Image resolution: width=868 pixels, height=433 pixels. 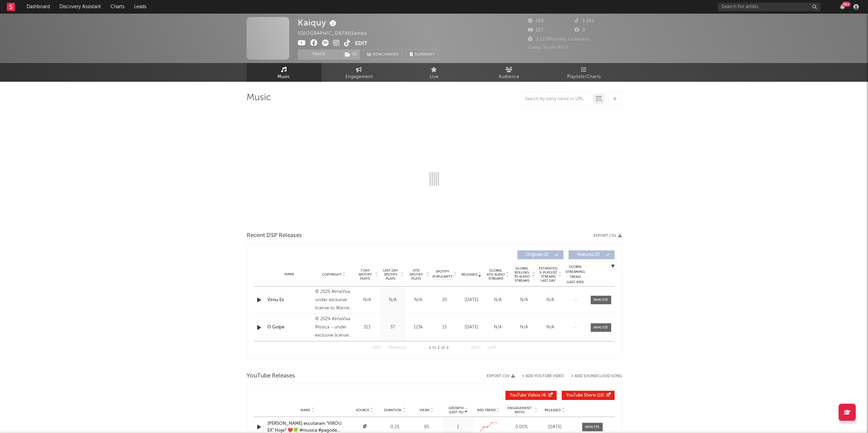 What do you see at coordinates (536, 21) in the screenshot?
I see `span: 105` at bounding box center [536, 21].